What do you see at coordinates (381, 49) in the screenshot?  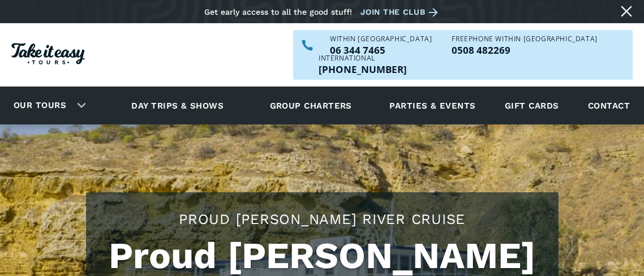 I see `p: 06 344 7465` at bounding box center [381, 49].